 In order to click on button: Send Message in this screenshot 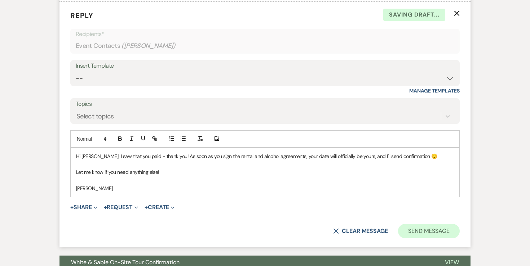, I will do `click(429, 231)`.